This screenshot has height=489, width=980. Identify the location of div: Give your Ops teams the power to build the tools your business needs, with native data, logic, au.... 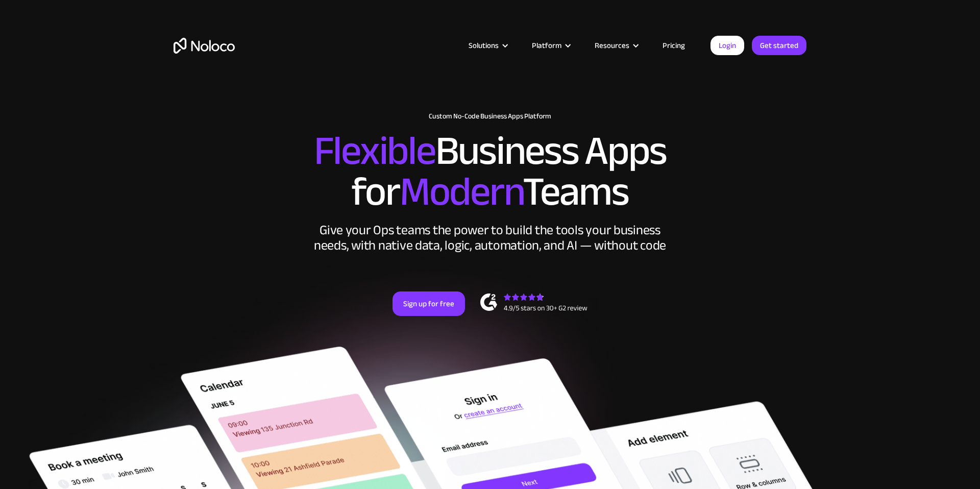
(490, 238).